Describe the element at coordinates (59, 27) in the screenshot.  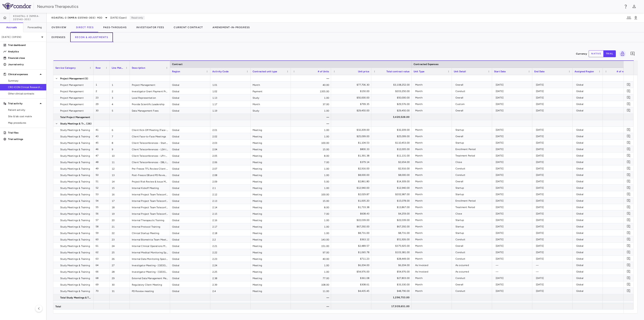
I see `button: Overview` at that location.